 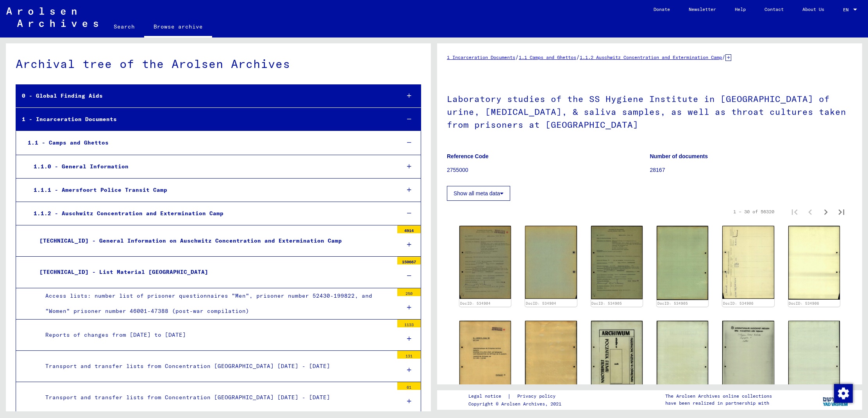 What do you see at coordinates (718, 396) in the screenshot?
I see `p: The Arolsen Archives online collections` at bounding box center [718, 396].